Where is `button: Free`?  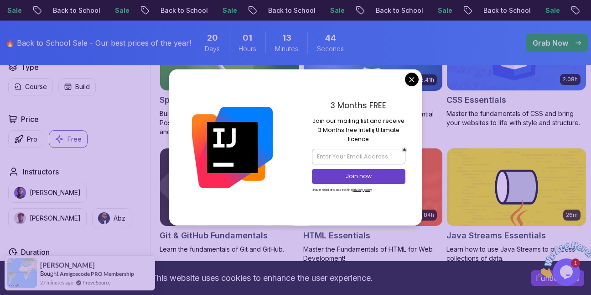
button: Free is located at coordinates (68, 139).